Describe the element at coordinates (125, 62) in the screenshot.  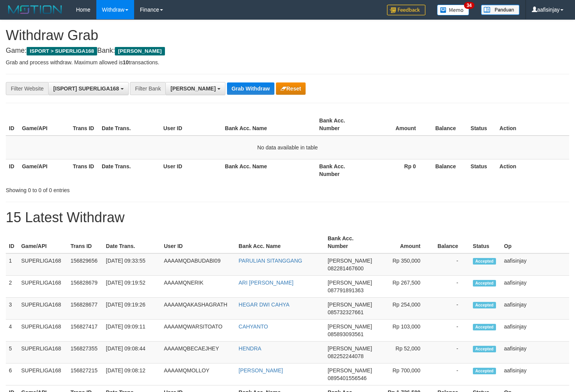
I see `strong: 10` at that location.